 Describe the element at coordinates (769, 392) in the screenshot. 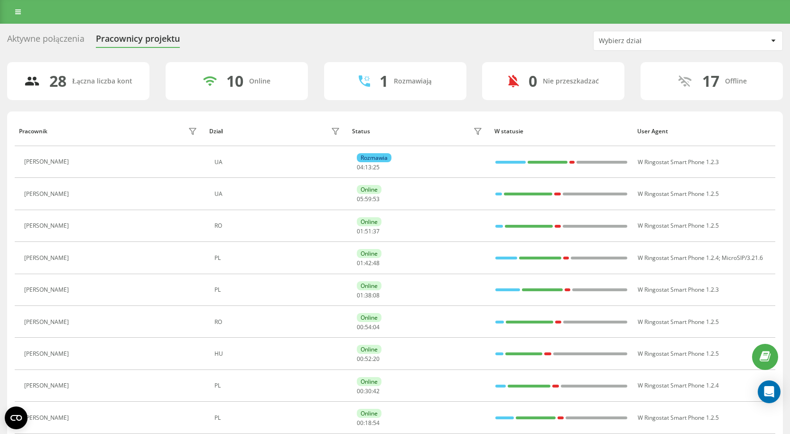

I see `div: Open Intercom Messenger` at that location.